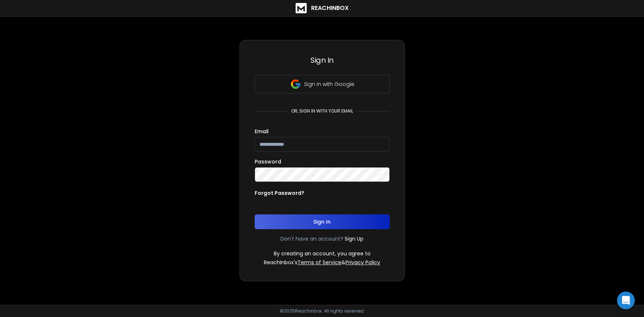 The width and height of the screenshot is (644, 317). I want to click on label: Password, so click(268, 162).